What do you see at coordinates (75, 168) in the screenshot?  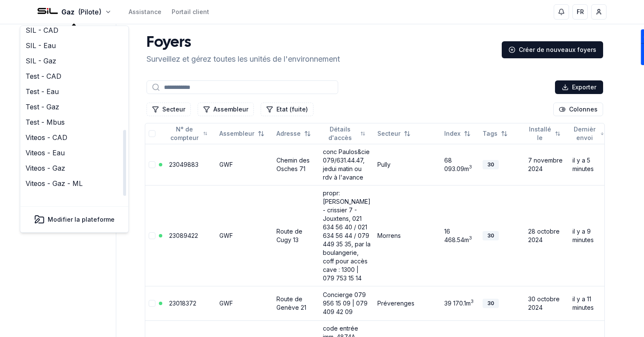 I see `a: Viteos - Gaz` at bounding box center [75, 168].